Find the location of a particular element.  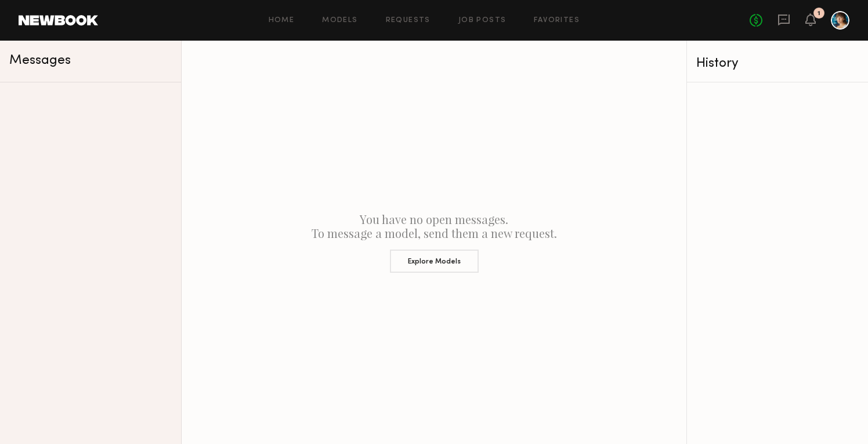

div: History is located at coordinates (778, 63).